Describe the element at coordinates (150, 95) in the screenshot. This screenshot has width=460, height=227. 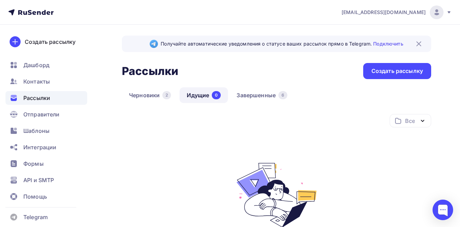
I see `a: Черновики2` at that location.